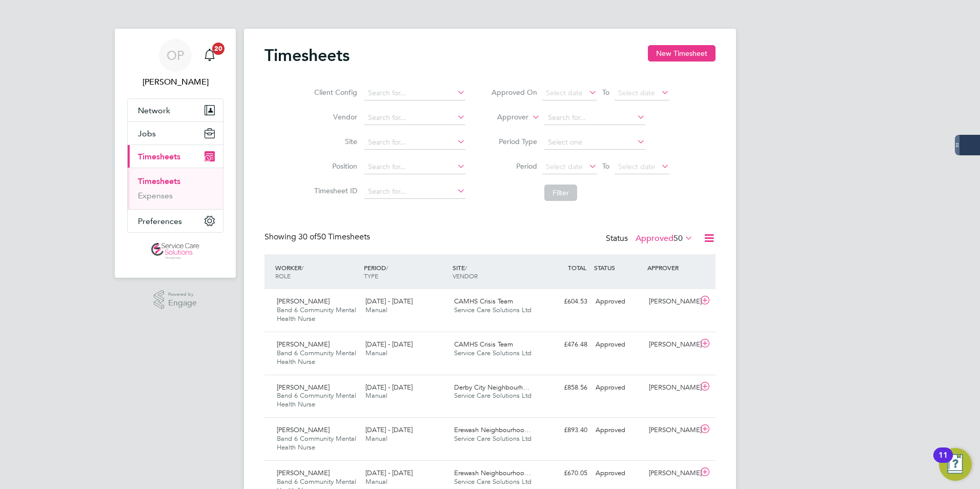 The height and width of the screenshot is (489, 980). I want to click on a: 20, so click(209, 56).